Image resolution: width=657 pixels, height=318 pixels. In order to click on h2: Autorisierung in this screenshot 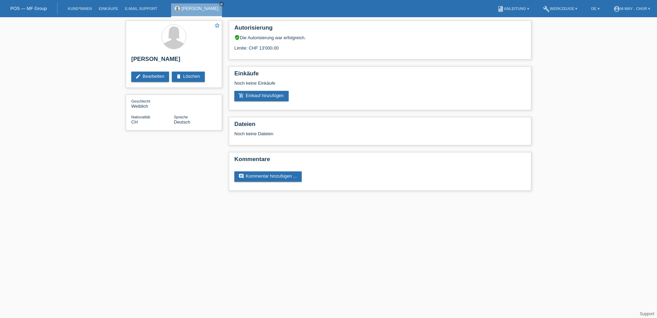, I will do `click(380, 30)`.